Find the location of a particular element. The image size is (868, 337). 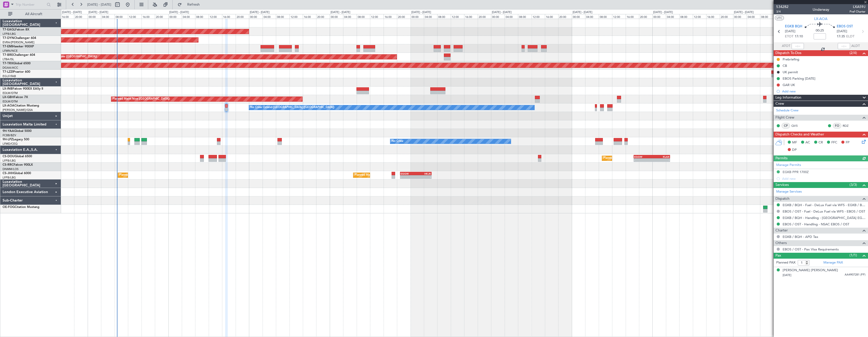

a: Manage PAX is located at coordinates (833, 263).